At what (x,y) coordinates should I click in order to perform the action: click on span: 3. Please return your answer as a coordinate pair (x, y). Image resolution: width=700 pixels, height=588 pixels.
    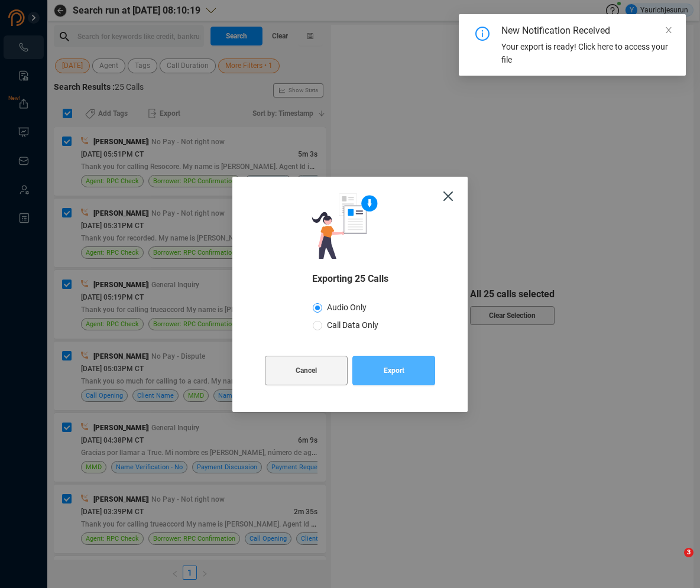
    Looking at the image, I should click on (688, 553).